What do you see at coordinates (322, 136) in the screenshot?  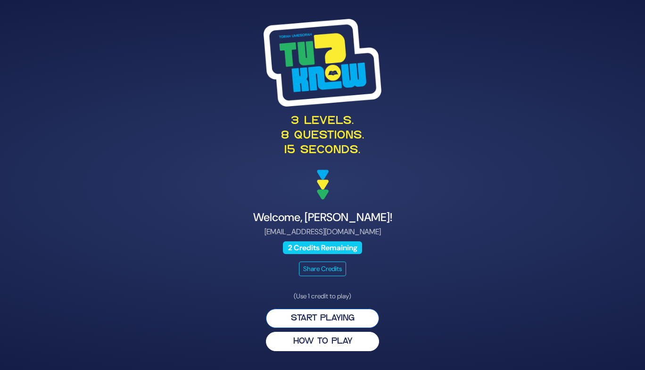 I see `p: 3 levels. 8 questions. 15 seconds.` at bounding box center [322, 136].